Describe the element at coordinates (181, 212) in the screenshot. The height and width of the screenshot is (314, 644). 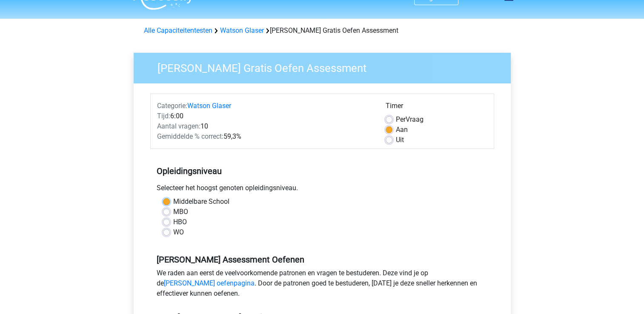
I see `label: MBO` at that location.